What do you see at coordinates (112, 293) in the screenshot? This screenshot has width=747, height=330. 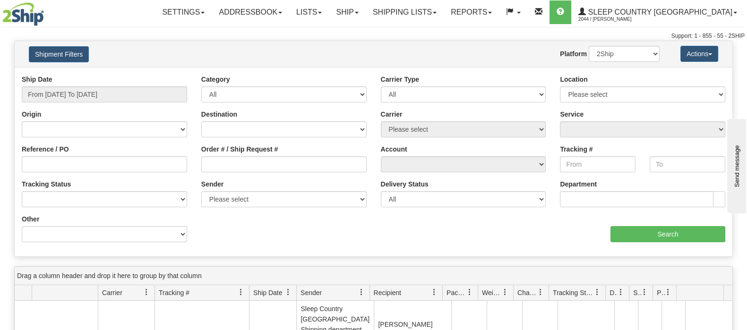 I see `span: Carrier` at bounding box center [112, 293].